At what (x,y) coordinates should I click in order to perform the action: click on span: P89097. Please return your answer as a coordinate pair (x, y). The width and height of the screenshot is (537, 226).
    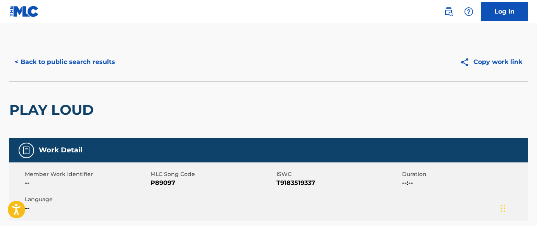
    Looking at the image, I should click on (212, 183).